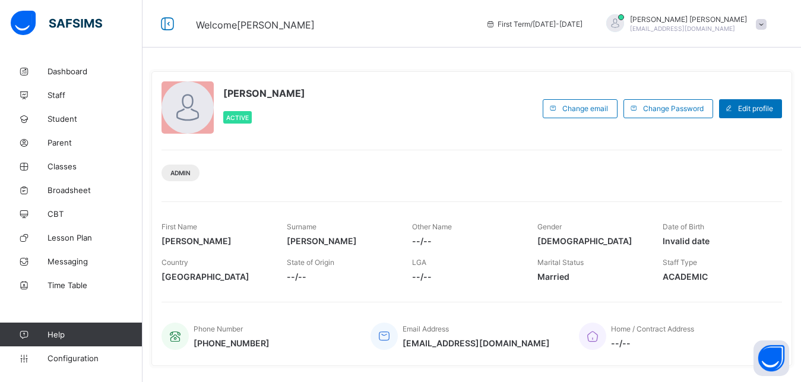 This screenshot has width=801, height=382. I want to click on span: CBT, so click(95, 214).